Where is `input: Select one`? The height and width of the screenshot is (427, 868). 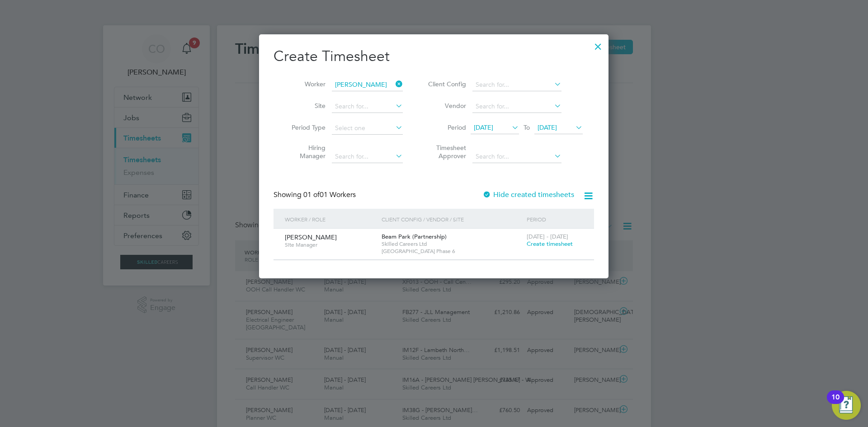
input: Select one is located at coordinates (367, 128).